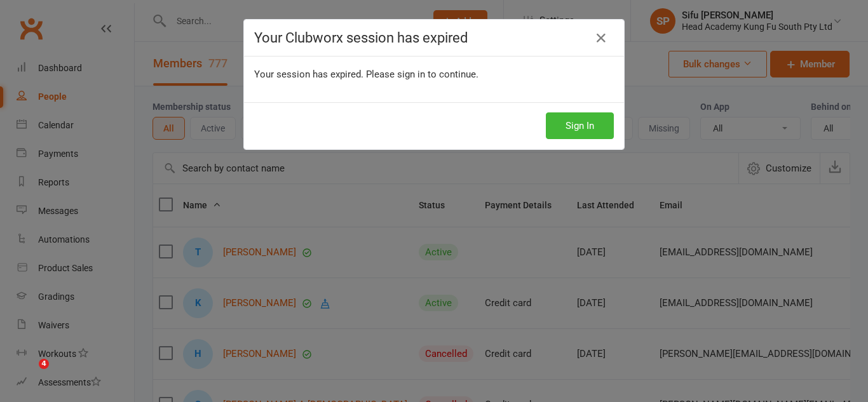 This screenshot has width=868, height=402. Describe the element at coordinates (44, 364) in the screenshot. I see `span: 4` at that location.